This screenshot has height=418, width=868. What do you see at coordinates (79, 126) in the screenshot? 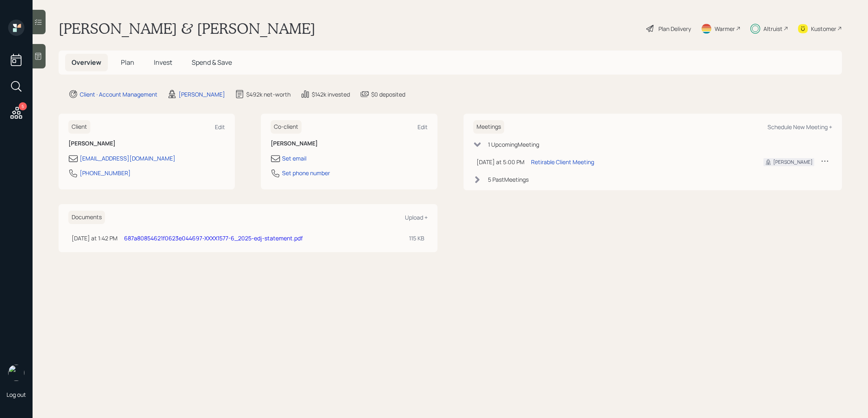
I see `h6: Client` at bounding box center [79, 126].